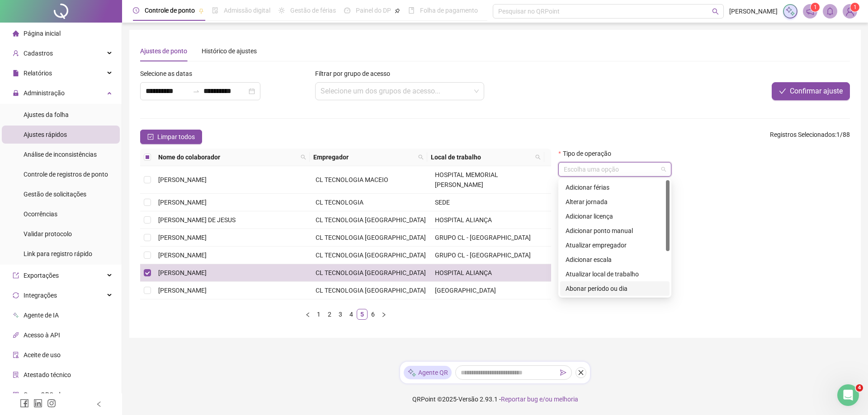 This screenshot has width=868, height=415. What do you see at coordinates (164, 51) in the screenshot?
I see `div: Ajustes de ponto` at bounding box center [164, 51].